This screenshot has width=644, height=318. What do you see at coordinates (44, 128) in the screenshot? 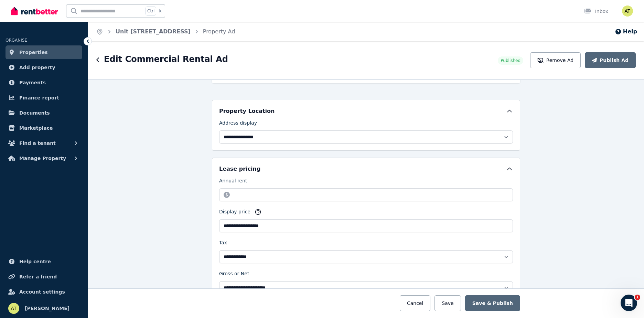
I see `a: Marketplace` at bounding box center [44, 128].